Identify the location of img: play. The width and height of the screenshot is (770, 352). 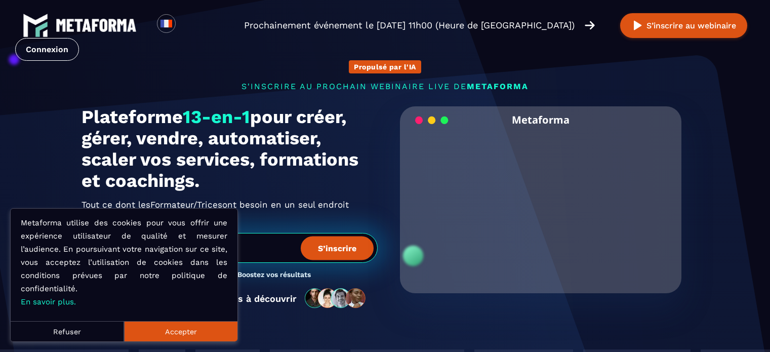
(638, 25).